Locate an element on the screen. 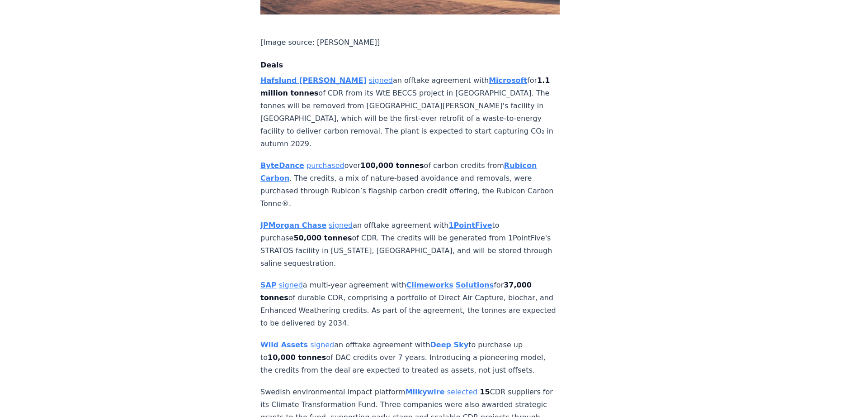 Image resolution: width=868 pixels, height=417 pixels. p: an offtake agreement with to purchase of CDR. The credits will be generated from 1PointFive's STR... is located at coordinates (410, 244).